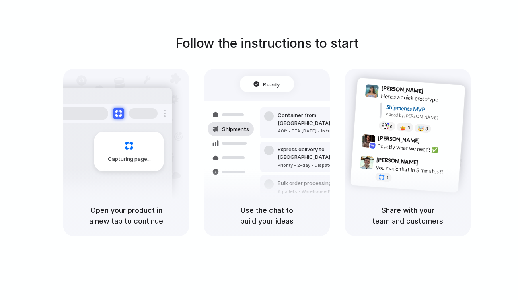 The image size is (518, 300). Describe the element at coordinates (434, 92) in the screenshot. I see `span: 9:41 AM` at that location.